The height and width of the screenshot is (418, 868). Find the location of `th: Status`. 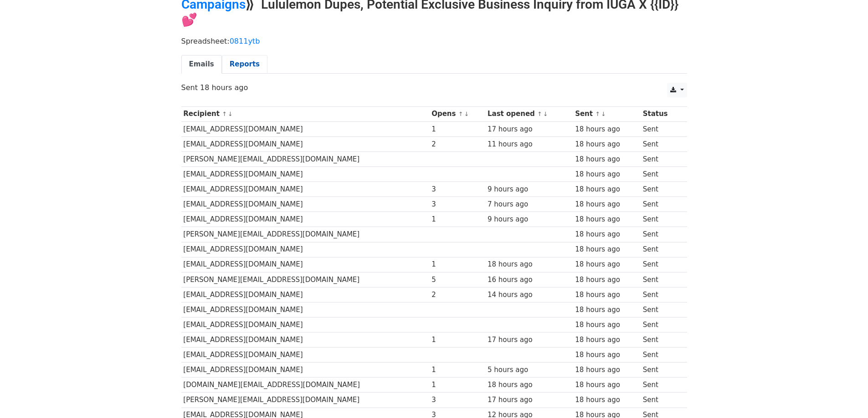

th: Status is located at coordinates (660, 113).